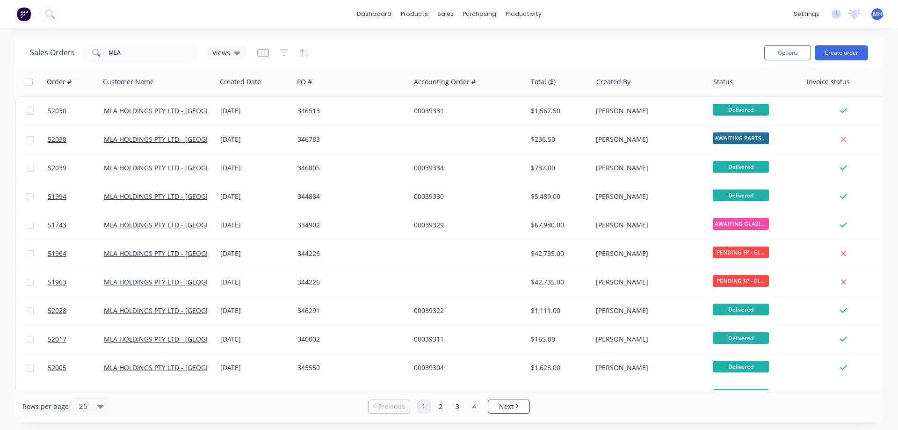 The image size is (898, 430). What do you see at coordinates (466, 310) in the screenshot?
I see `div: 00039322` at bounding box center [466, 310].